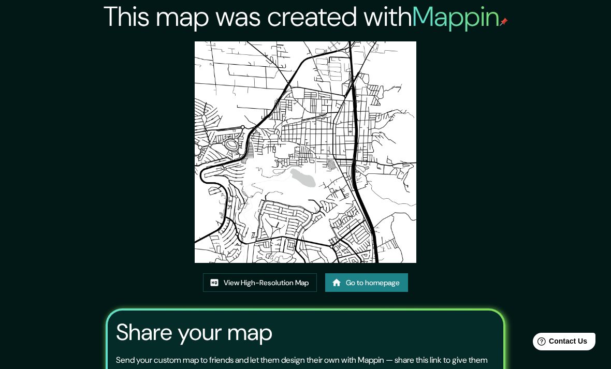  I want to click on img: mappin-pin, so click(504, 22).